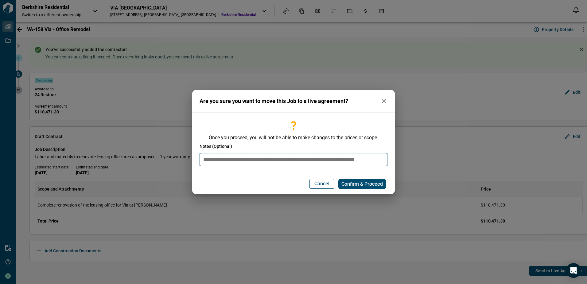 Image resolution: width=587 pixels, height=284 pixels. Describe the element at coordinates (274, 101) in the screenshot. I see `span: Are you sure you want to move this Job to a live agreement?` at that location.